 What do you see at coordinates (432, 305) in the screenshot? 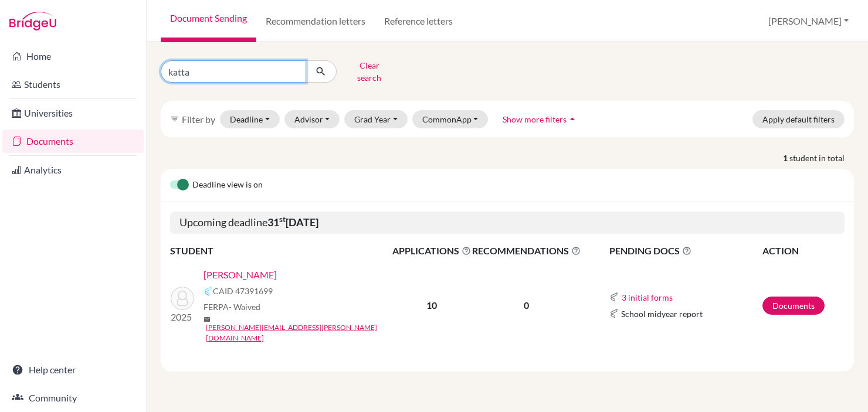
I see `b: 10` at bounding box center [432, 305].